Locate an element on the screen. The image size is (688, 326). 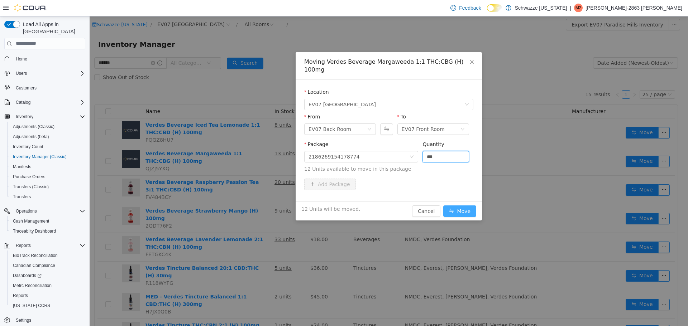
label: Location is located at coordinates (227, 76).